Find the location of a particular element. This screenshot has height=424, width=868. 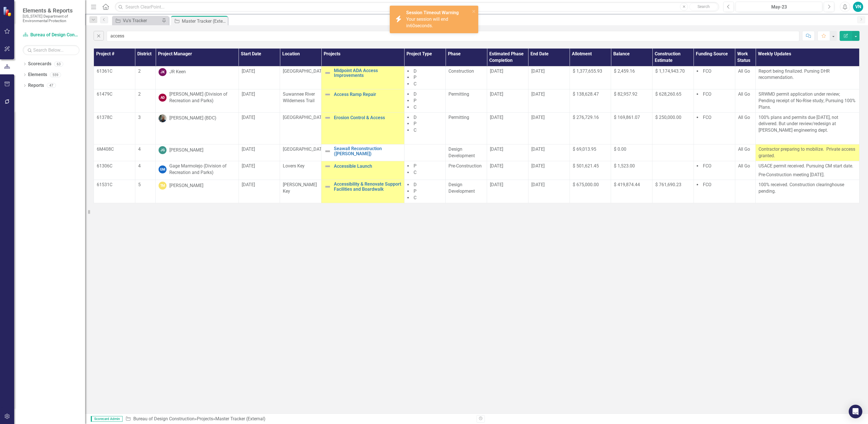

button: May-23 is located at coordinates (778, 7).